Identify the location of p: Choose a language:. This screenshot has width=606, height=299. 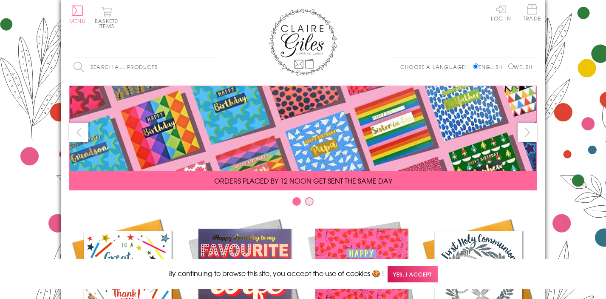
(436, 67).